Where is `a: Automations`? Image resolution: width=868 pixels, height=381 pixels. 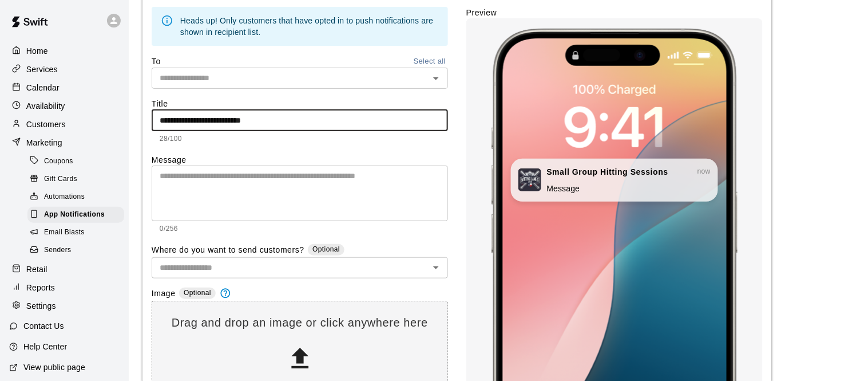 a: Automations is located at coordinates (78, 197).